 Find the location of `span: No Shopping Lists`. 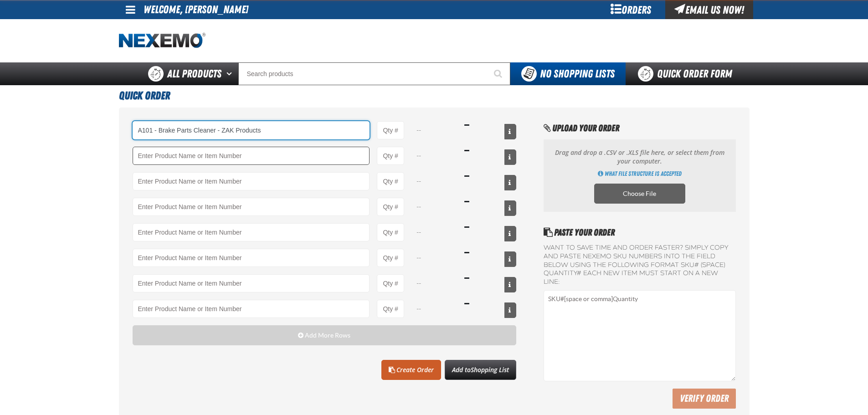

span: No Shopping Lists is located at coordinates (577, 74).